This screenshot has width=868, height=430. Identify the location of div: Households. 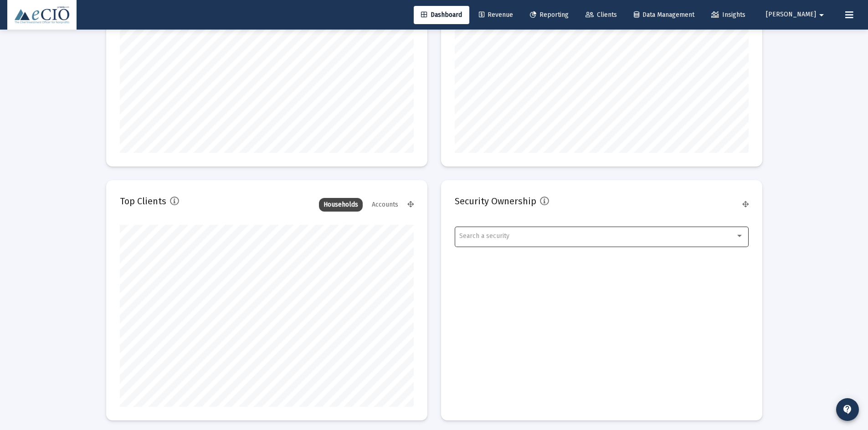
(341, 205).